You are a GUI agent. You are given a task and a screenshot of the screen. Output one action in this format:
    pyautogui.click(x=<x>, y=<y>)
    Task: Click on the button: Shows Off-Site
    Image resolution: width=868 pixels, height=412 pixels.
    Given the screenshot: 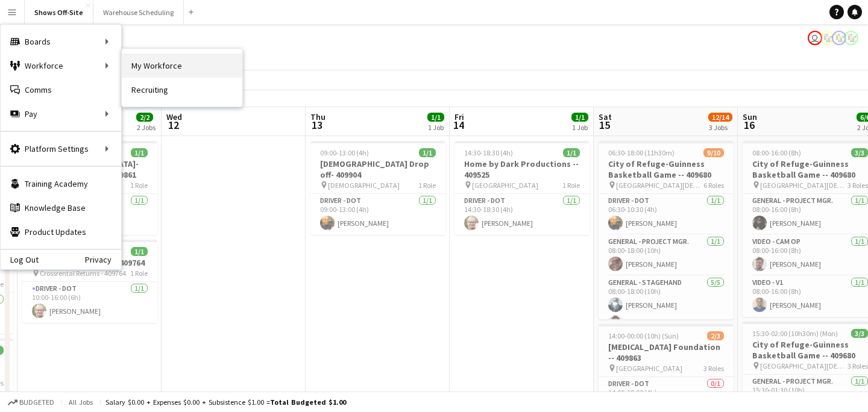 What is the action you would take?
    pyautogui.click(x=59, y=12)
    